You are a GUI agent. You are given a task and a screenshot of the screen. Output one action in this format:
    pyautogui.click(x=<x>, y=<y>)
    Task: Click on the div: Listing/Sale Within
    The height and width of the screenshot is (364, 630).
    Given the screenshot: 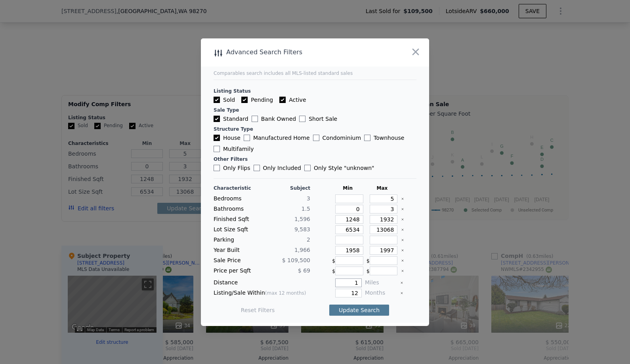 What is the action you would take?
    pyautogui.click(x=262, y=293)
    